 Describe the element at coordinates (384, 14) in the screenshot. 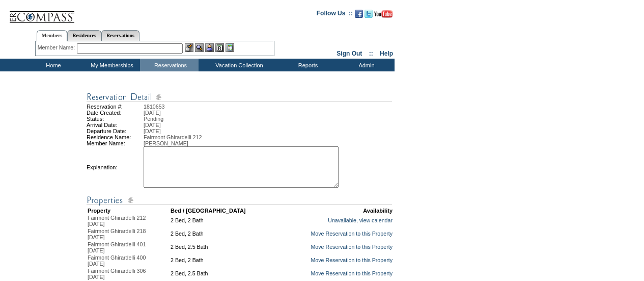

I see `img: Subscribe to our YouTube Channel` at that location.